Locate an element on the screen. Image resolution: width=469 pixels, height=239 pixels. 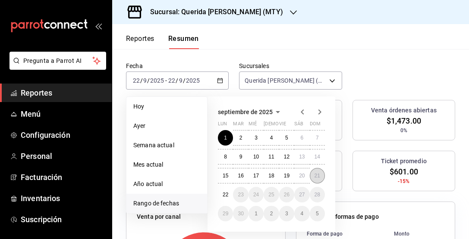
abbr: domingo is located at coordinates (315, 125).